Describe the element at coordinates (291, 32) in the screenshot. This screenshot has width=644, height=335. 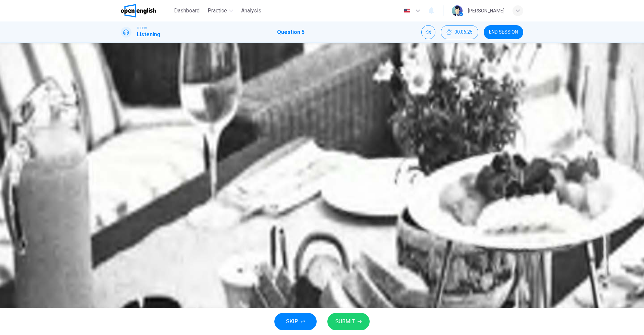
I see `h1: Question 5` at that location.